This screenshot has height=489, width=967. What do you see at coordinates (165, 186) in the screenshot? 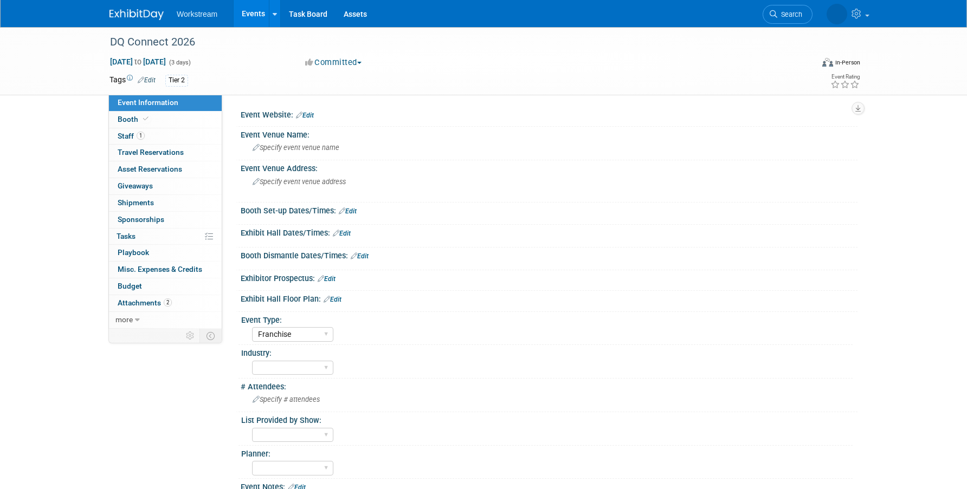
I see `a: Giveaways` at bounding box center [165, 186].